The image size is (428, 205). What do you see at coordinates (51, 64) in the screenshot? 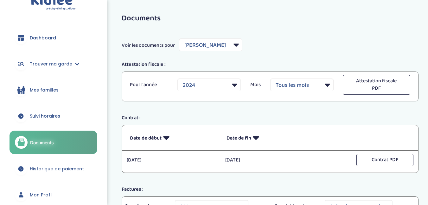
I see `span: Trouver ma garde` at bounding box center [51, 64].